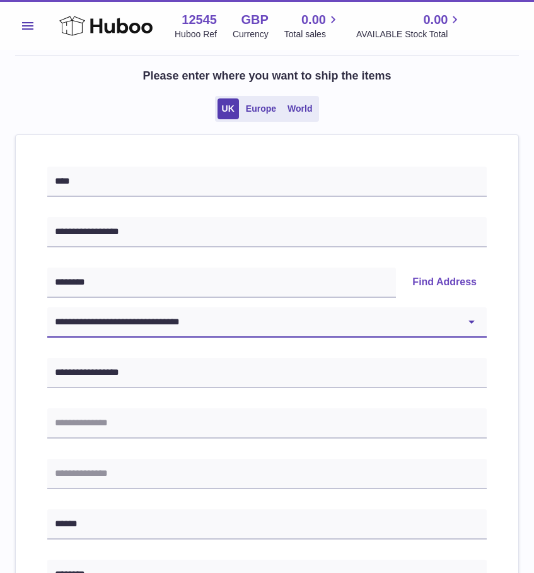 The image size is (534, 573). I want to click on button: Find Address, so click(445, 283).